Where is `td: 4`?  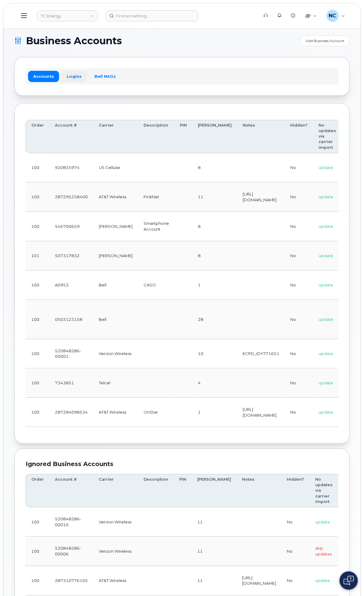
td: 4 is located at coordinates (214, 383).